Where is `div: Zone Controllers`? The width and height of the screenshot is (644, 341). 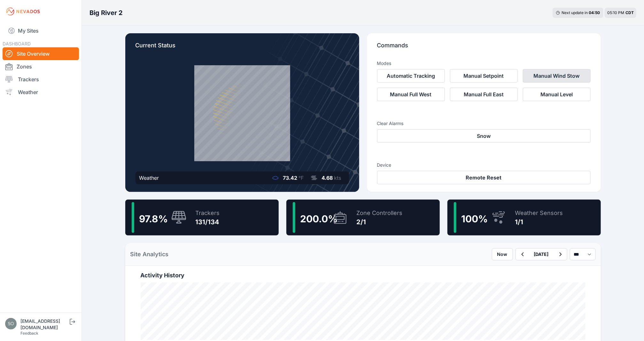
div: Zone Controllers is located at coordinates (380, 213).